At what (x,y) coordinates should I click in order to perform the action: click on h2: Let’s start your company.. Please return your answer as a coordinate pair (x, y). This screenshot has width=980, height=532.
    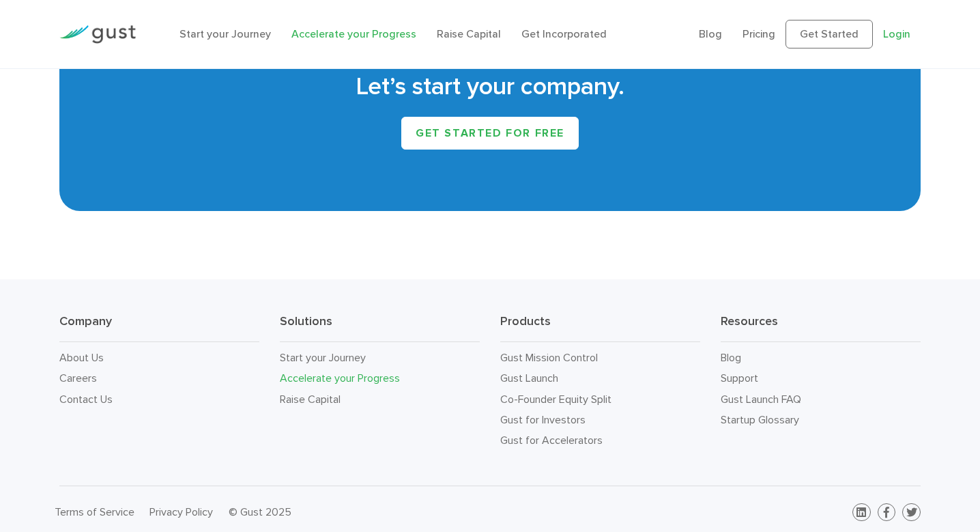
    Looking at the image, I should click on (490, 87).